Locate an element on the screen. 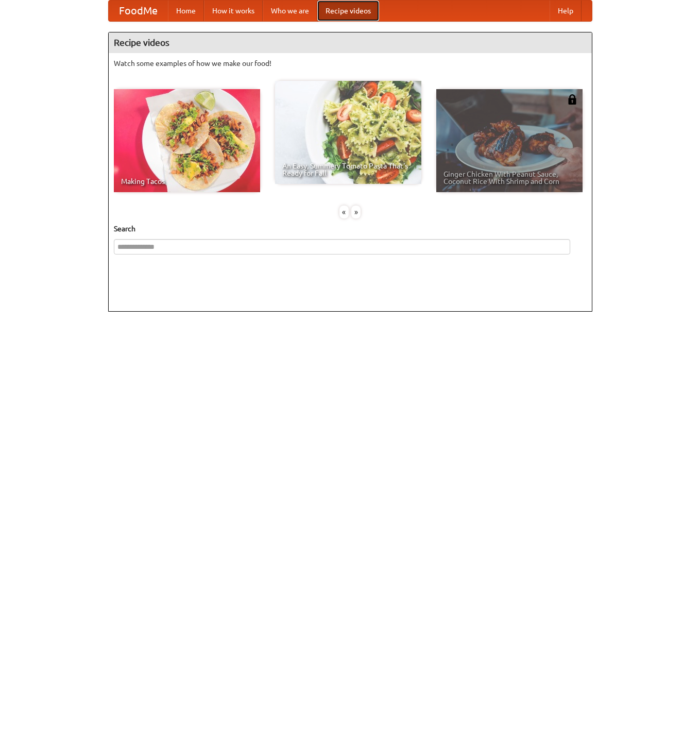 The height and width of the screenshot is (729, 700). a: Recipe videos is located at coordinates (348, 11).